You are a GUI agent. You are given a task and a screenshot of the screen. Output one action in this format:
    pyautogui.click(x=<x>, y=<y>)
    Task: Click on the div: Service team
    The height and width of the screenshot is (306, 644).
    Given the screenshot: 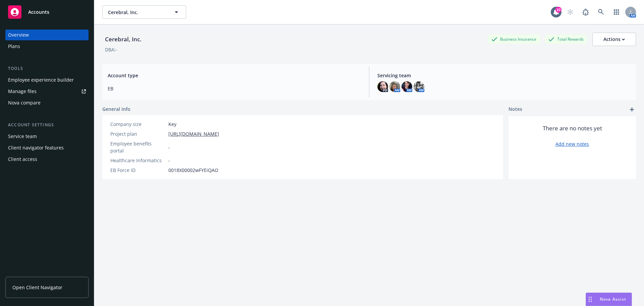 What is the action you would take?
    pyautogui.click(x=23, y=136)
    